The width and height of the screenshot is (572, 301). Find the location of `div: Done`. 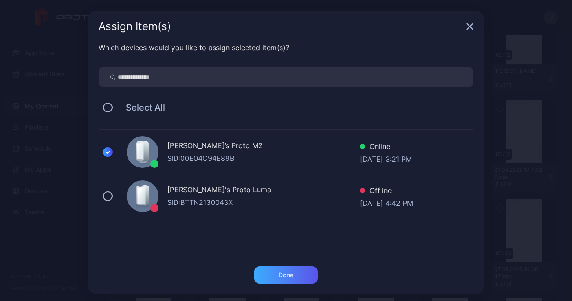

div: Done is located at coordinates (286, 275).